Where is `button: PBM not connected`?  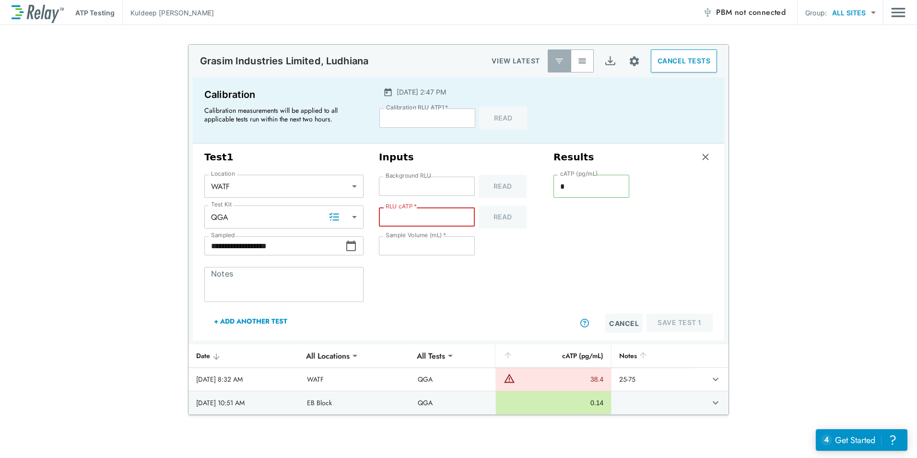 button: PBM not connected is located at coordinates (744, 12).